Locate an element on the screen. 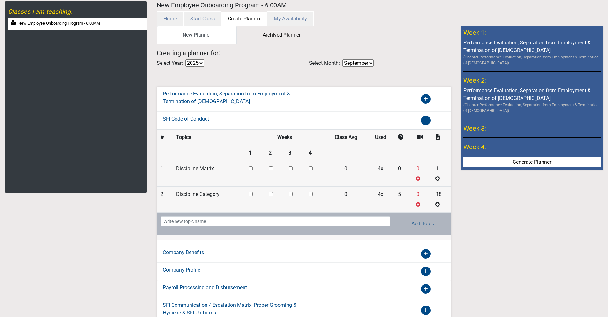 Image resolution: width=608 pixels, height=317 pixels. td: Class Avg is located at coordinates (346, 137).